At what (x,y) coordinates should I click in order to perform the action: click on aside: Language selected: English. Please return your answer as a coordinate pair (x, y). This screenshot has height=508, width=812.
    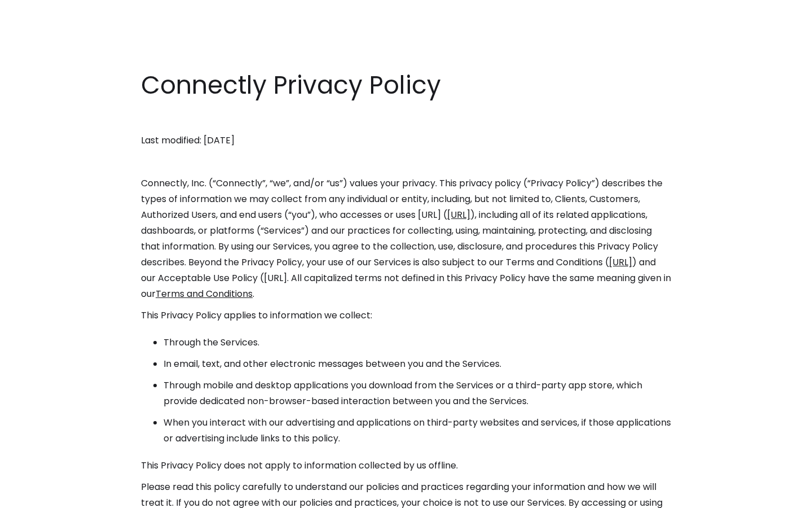
    Looking at the image, I should click on (39, 496).